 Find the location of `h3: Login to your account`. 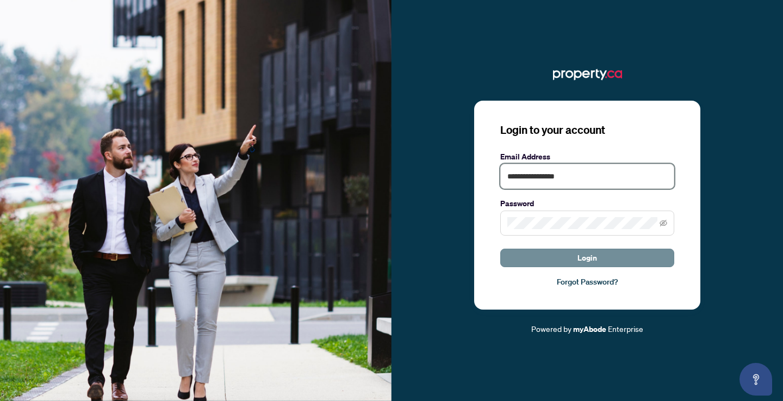

h3: Login to your account is located at coordinates (587, 130).